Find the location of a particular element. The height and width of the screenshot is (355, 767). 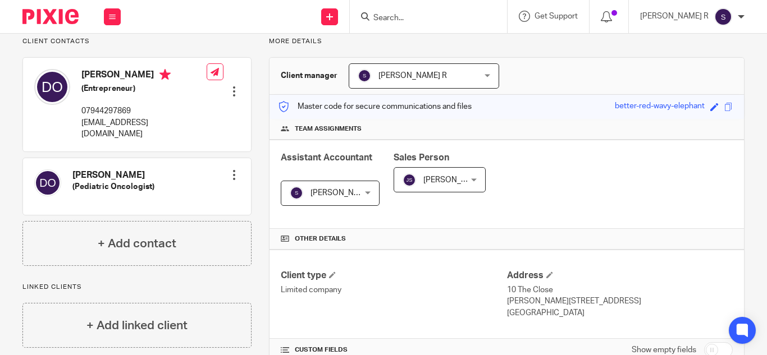

h4: + Add linked client is located at coordinates (137, 326).